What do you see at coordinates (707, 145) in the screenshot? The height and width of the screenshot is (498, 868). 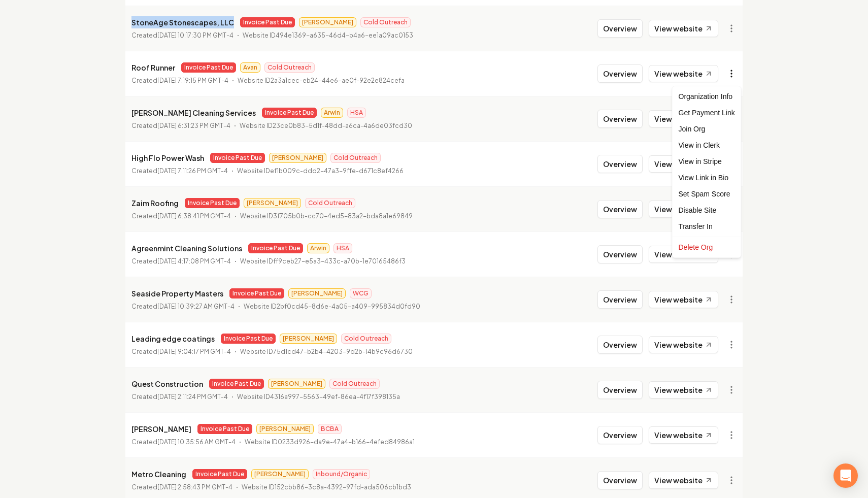 I see `a: View in Clerk` at bounding box center [707, 145].